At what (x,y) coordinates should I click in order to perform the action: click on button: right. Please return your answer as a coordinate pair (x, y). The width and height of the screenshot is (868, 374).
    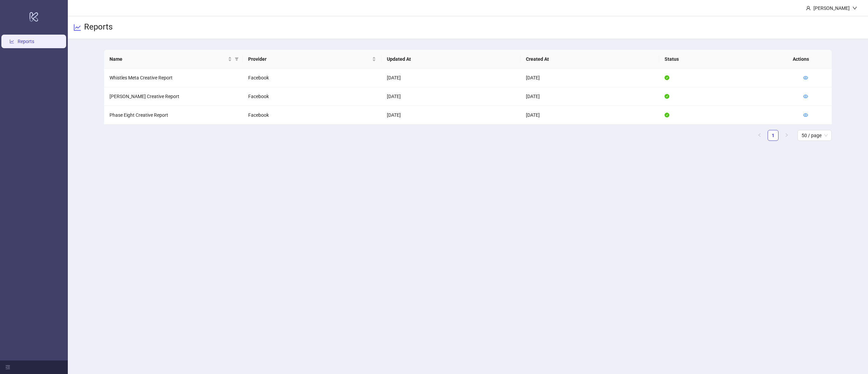
    Looking at the image, I should click on (787, 135).